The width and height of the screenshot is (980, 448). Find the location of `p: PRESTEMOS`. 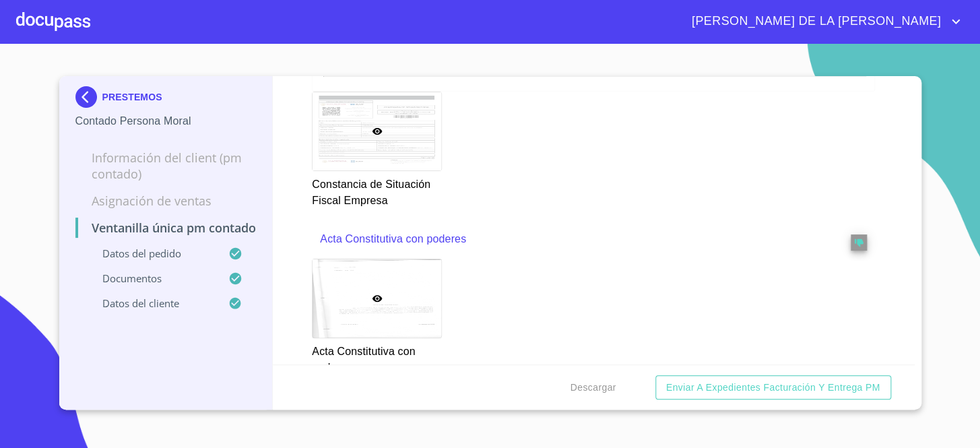

p: PRESTEMOS is located at coordinates (132, 97).